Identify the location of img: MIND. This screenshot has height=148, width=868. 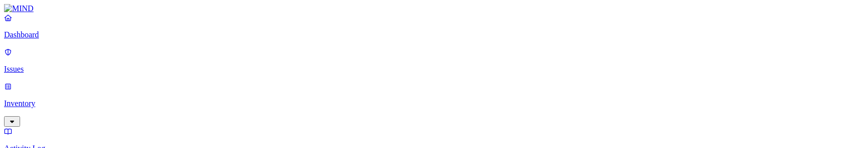
(18, 9).